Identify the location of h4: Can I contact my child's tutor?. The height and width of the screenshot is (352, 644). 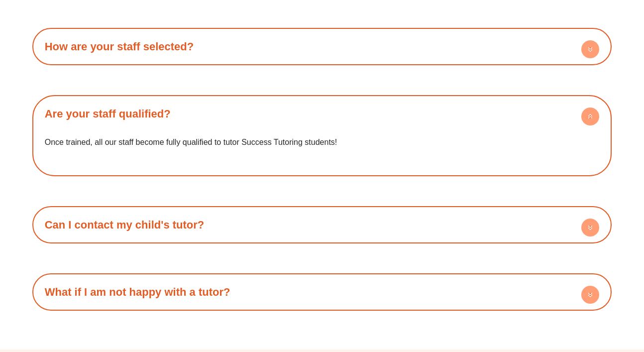
(322, 225).